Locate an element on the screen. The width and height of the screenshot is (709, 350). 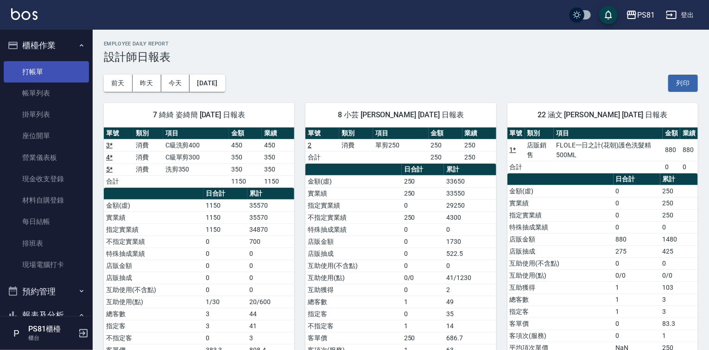
button: save is located at coordinates (609, 15).